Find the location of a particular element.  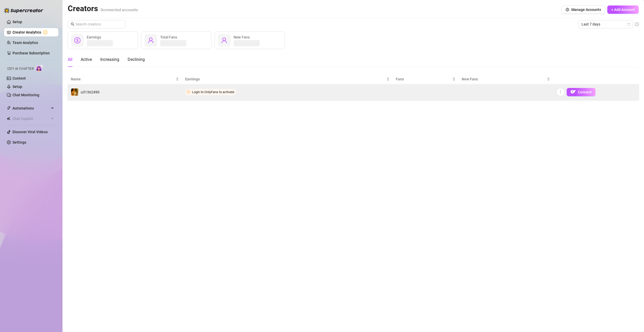

span: more is located at coordinates (560, 92).